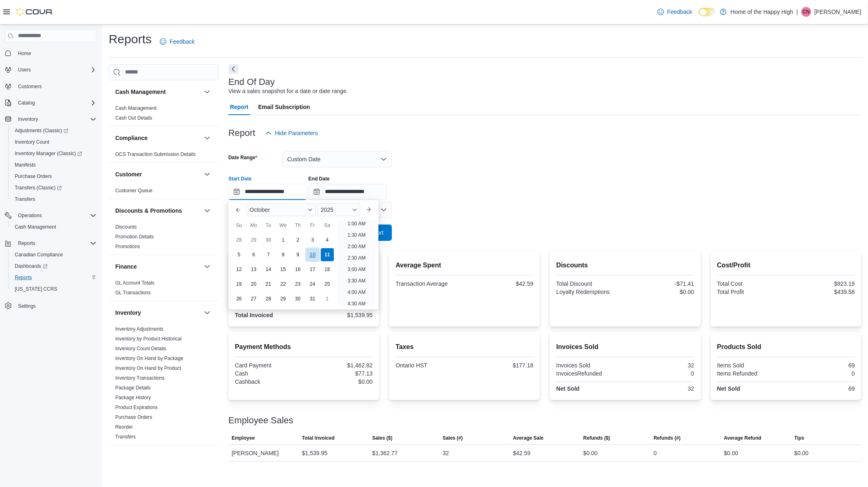 This screenshot has width=868, height=487. I want to click on a: Reports, so click(23, 278).